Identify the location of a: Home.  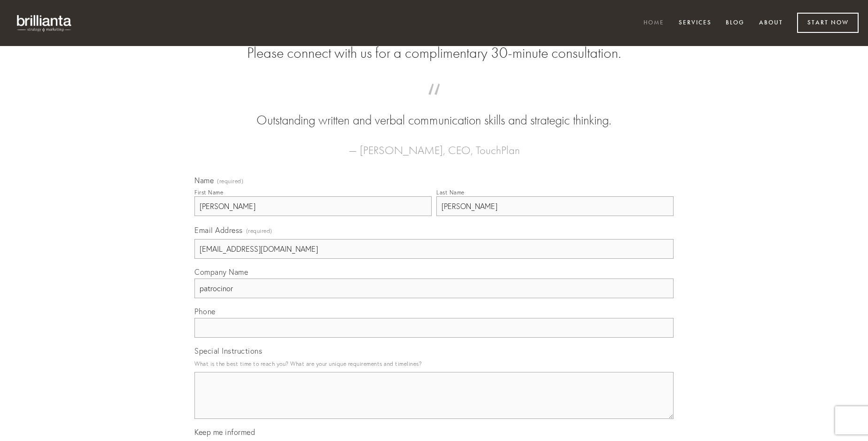
(654, 23).